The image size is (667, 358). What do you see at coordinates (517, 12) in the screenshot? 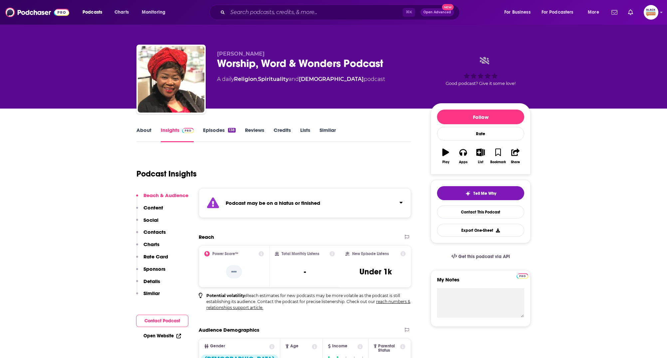
I see `span: For Business` at bounding box center [517, 12].